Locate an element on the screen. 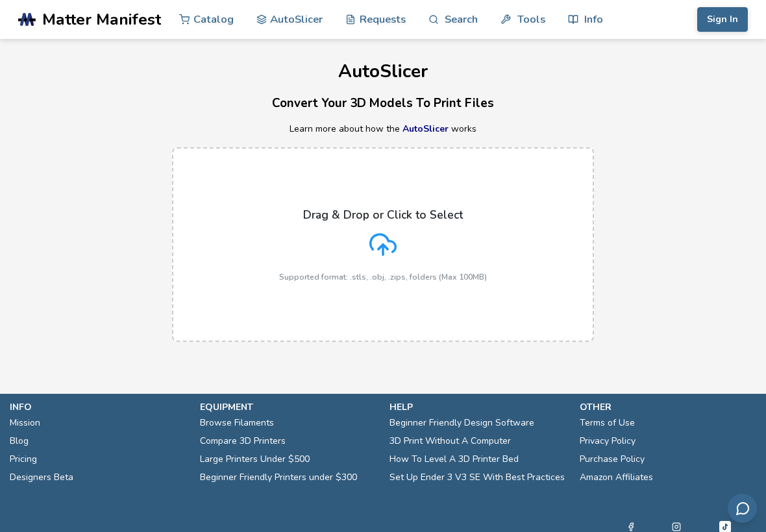  a: Beginner Friendly Printers under $300 is located at coordinates (278, 478).